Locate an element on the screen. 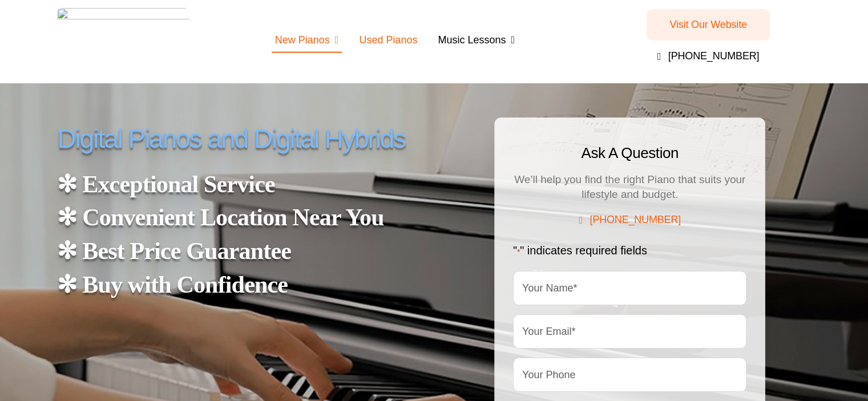 Image resolution: width=868 pixels, height=401 pixels. input: Your Name* is located at coordinates (630, 288).